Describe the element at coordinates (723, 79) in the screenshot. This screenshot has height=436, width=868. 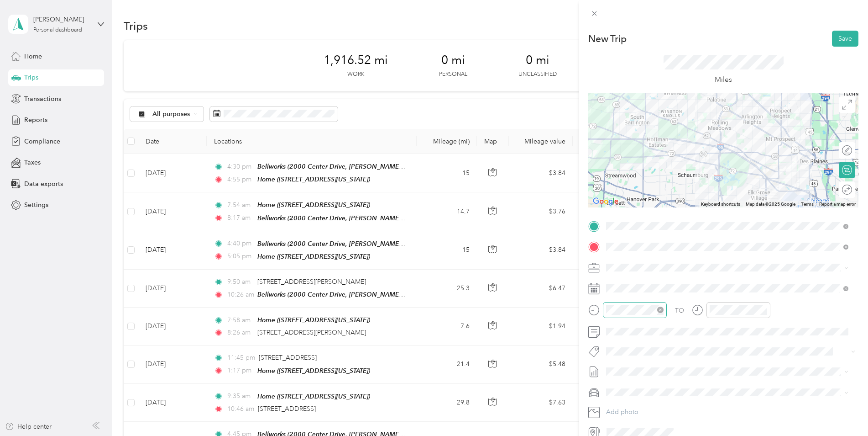
I see `p: Miles` at that location.